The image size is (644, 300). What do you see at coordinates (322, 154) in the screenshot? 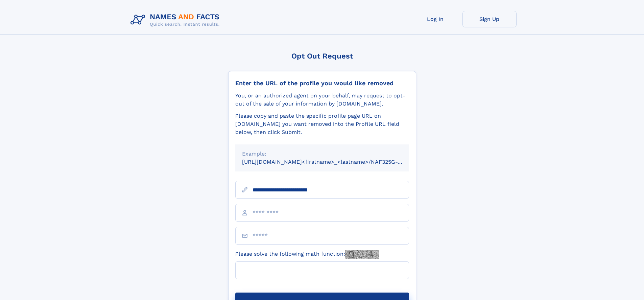
I see `div: Example:` at bounding box center [322, 154].